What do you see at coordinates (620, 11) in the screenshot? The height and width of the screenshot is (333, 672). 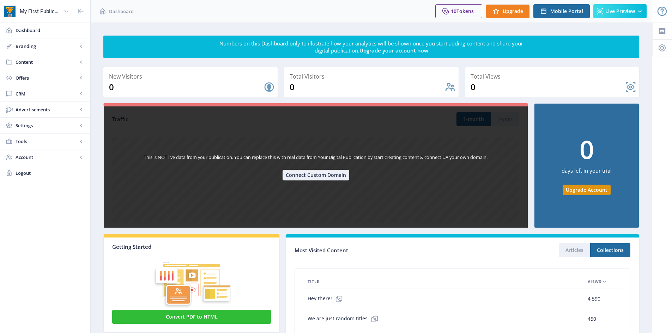 I see `span: Live Preview` at bounding box center [620, 11].